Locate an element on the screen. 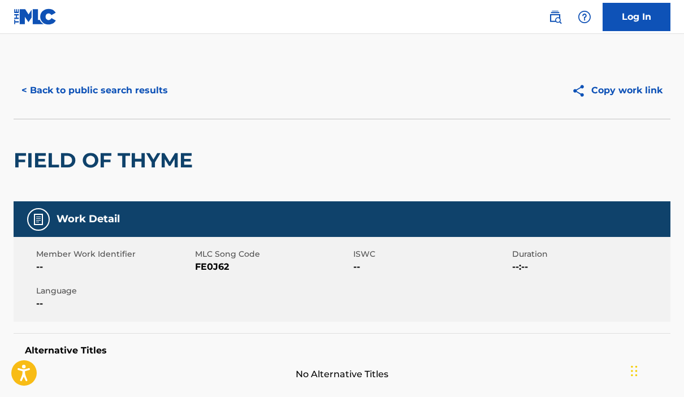 Image resolution: width=684 pixels, height=397 pixels. div: Chat Widget is located at coordinates (656, 370).